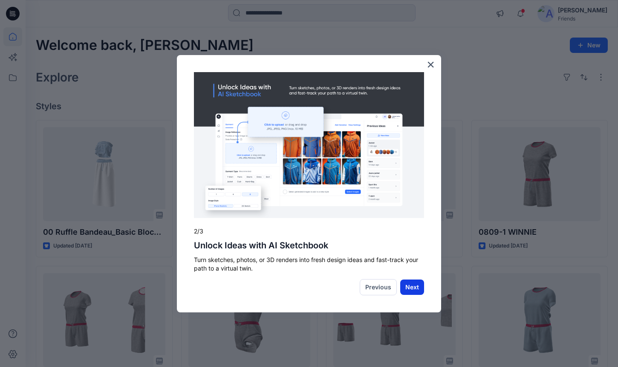 The image size is (618, 367). What do you see at coordinates (412, 287) in the screenshot?
I see `button: Next` at bounding box center [412, 287].